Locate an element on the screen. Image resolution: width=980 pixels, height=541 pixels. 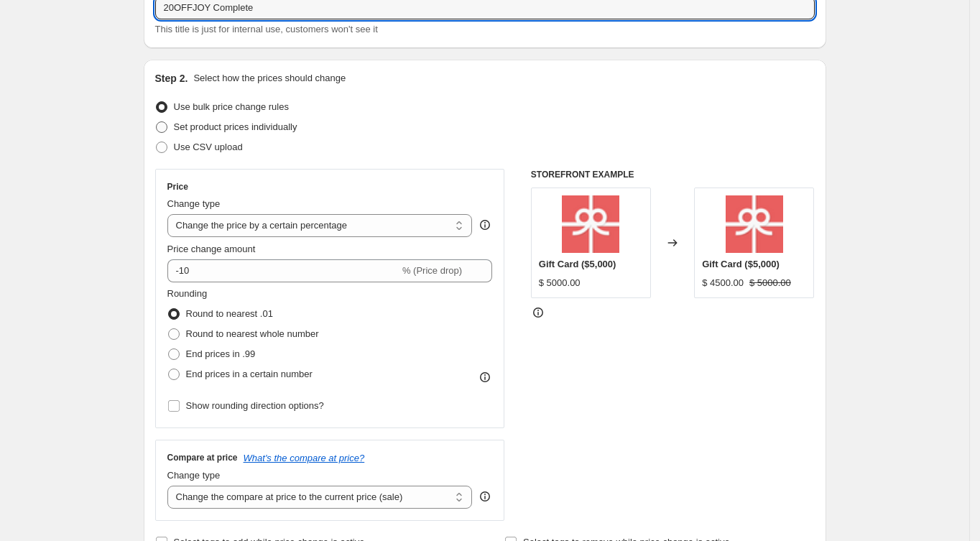
span: Set product prices individually is located at coordinates (236, 127).